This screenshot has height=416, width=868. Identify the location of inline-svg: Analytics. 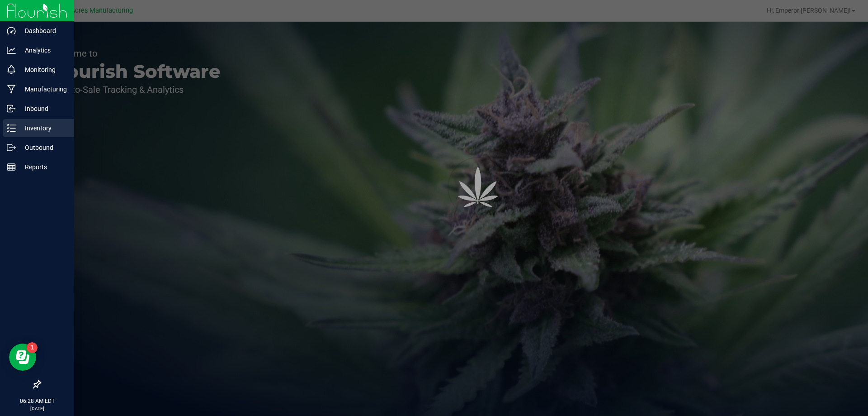
(11, 51).